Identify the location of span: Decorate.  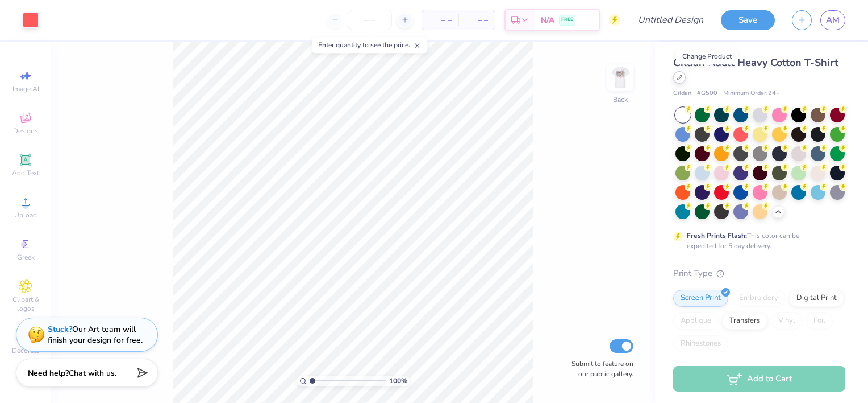
(25, 350).